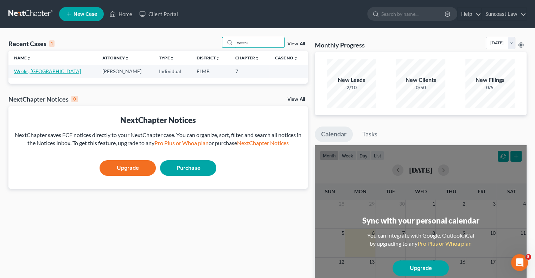  Describe the element at coordinates (351, 88) in the screenshot. I see `div: 2/10` at that location.